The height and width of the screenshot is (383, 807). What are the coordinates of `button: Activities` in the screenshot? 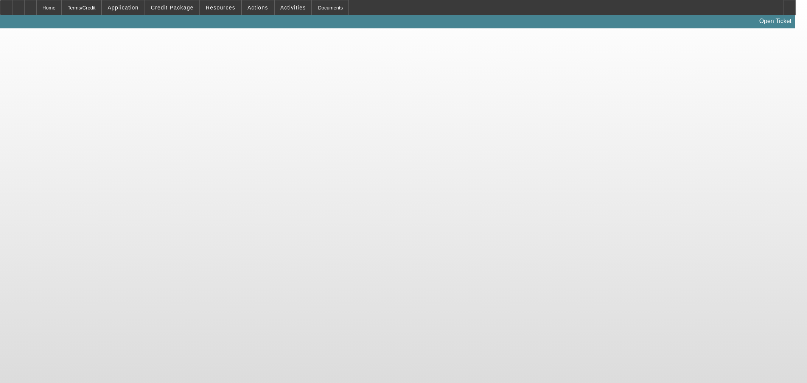 It's located at (293, 8).